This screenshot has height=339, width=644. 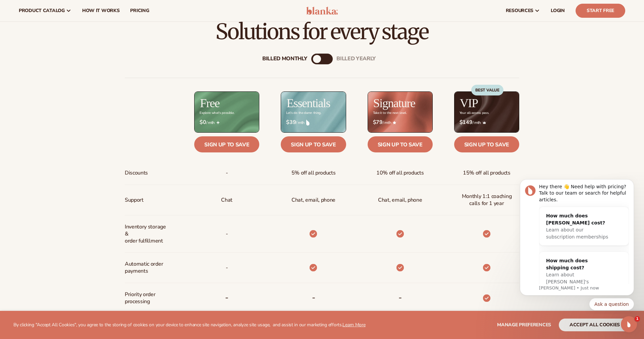 What do you see at coordinates (147, 233) in the screenshot?
I see `span: Inventory storage & order fulfillment` at bounding box center [147, 233].